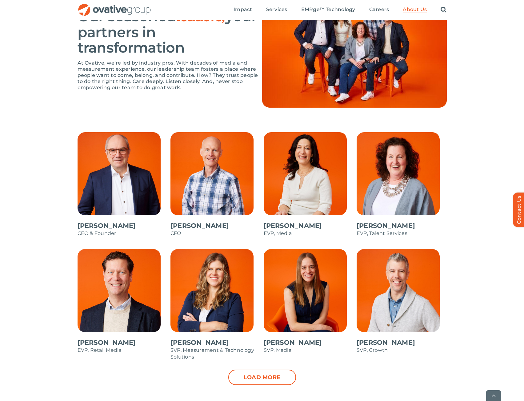 The width and height of the screenshot is (524, 401). I want to click on a: OG_Full_horizontal_RGB, so click(114, 6).